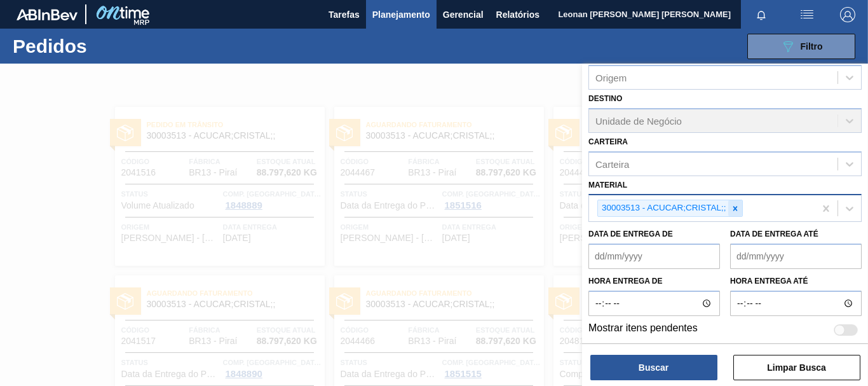  What do you see at coordinates (643, 330) in the screenshot?
I see `label: Mostrar itens pendentes` at bounding box center [643, 330].